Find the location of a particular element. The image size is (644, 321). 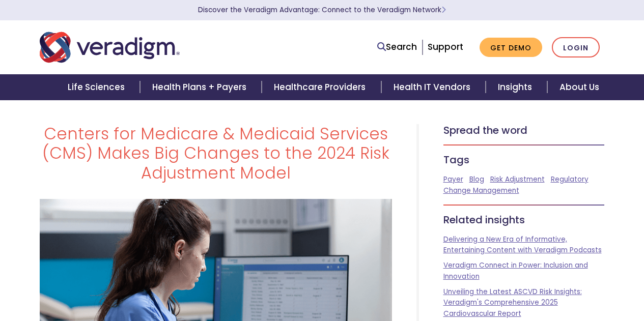

h5: Tags is located at coordinates (524, 160).